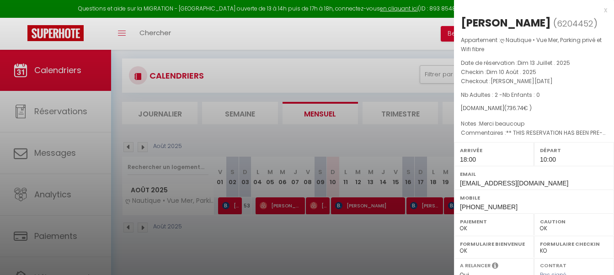 Image resolution: width=614 pixels, height=275 pixels. I want to click on i: Sélectionner OUI si vous souhaiter envoyer les séquences de messages post-checkout, so click(495, 267).